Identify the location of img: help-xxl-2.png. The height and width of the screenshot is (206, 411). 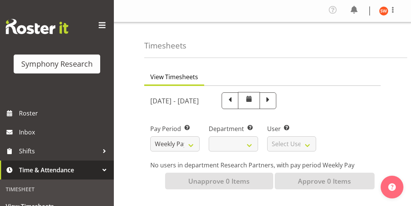
(392, 187).